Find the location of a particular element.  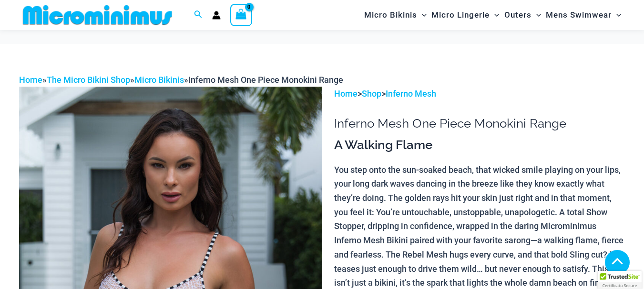

h3: A Walking Flame is located at coordinates (480, 145).